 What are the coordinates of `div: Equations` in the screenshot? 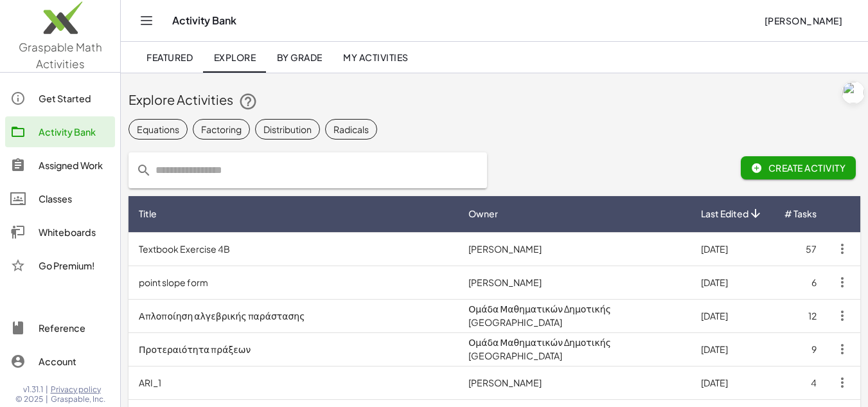 It's located at (158, 130).